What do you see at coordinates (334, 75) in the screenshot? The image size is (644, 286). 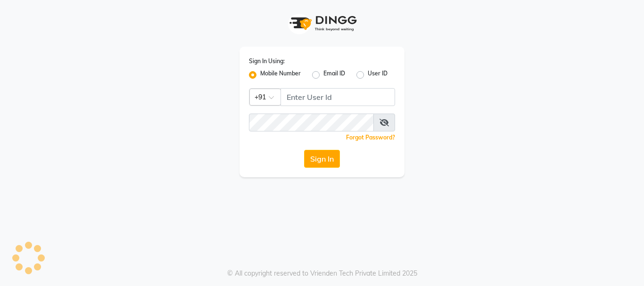 I see `label: Email ID` at bounding box center [334, 75].